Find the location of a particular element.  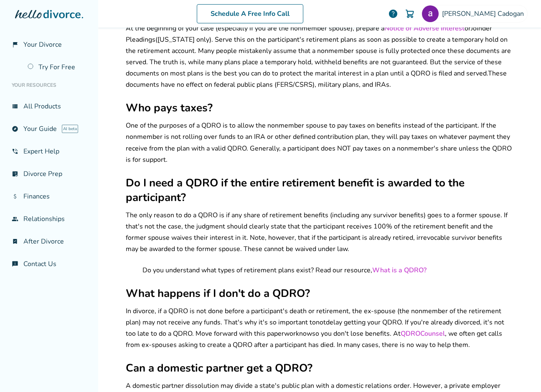

span: so you don't lose benefits. At , we often get calls from ex-spouses asking to create a QDRO after... is located at coordinates (313, 339).